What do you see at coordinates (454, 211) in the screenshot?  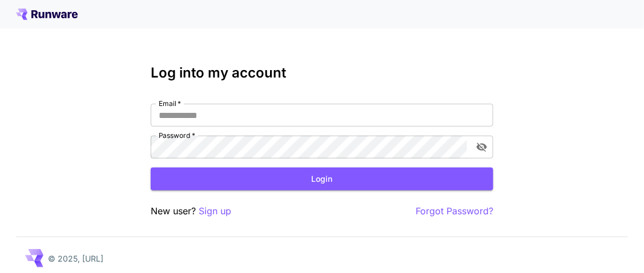 I see `button: Forgot Password?` at bounding box center [454, 211].